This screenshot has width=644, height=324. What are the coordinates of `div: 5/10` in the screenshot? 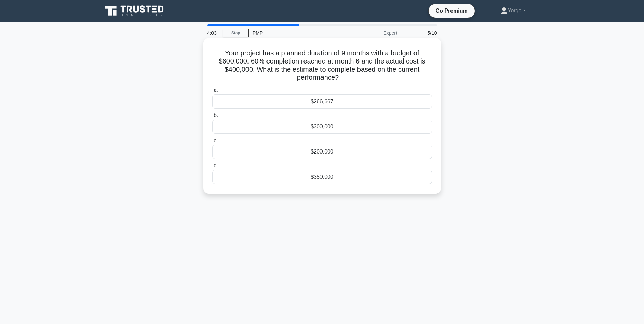 It's located at (421, 33).